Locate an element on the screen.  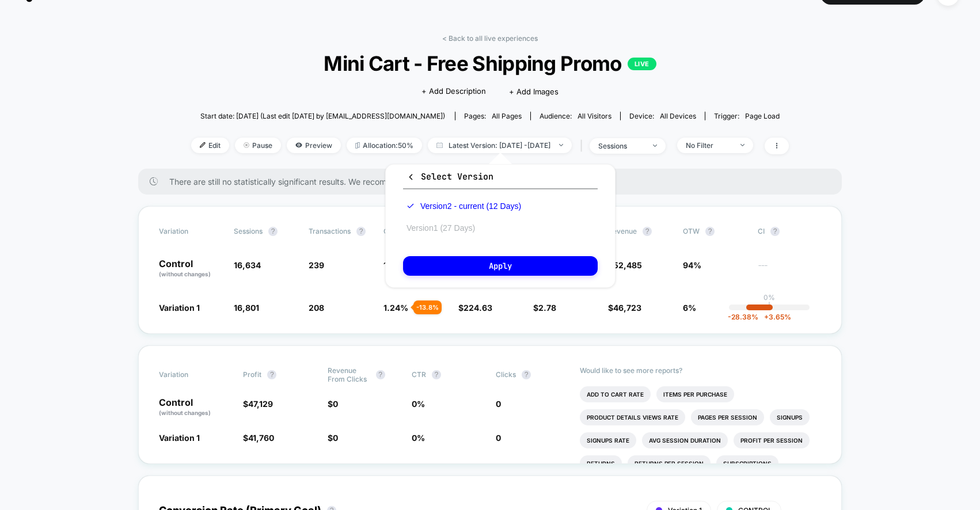
span: Revenue From Clicks is located at coordinates (349, 375).